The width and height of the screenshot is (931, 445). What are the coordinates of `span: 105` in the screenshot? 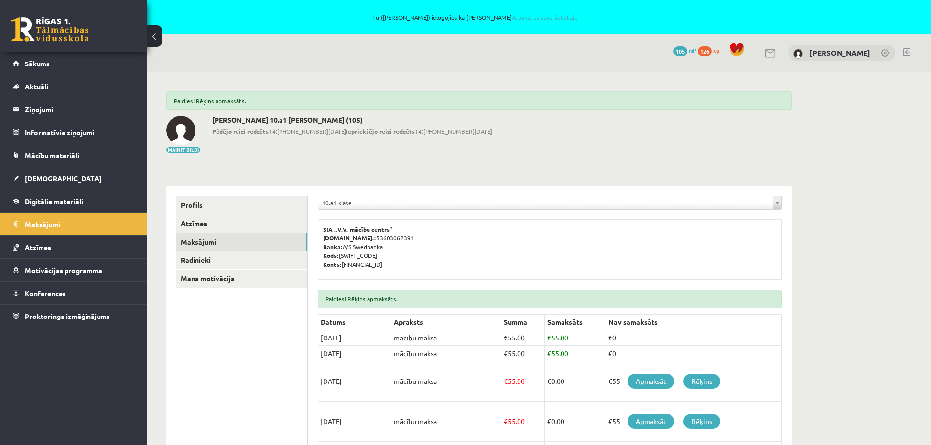 It's located at (680, 51).